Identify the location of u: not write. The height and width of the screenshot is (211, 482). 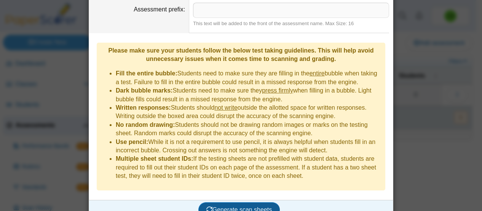
(226, 107).